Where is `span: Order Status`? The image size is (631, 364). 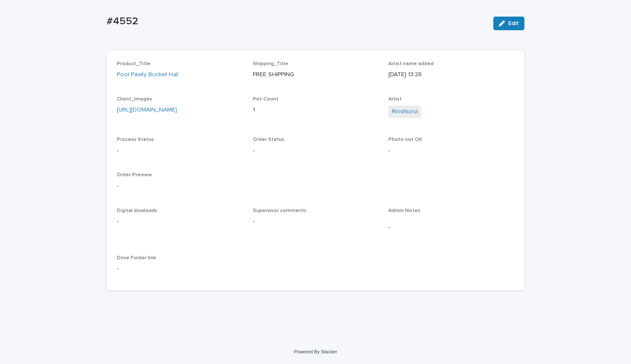
span: Order Status is located at coordinates (268, 140).